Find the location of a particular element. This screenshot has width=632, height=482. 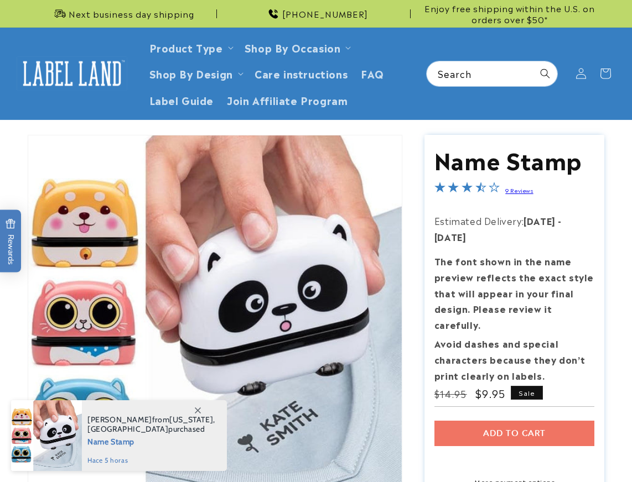

a: FAQ is located at coordinates (372, 73).